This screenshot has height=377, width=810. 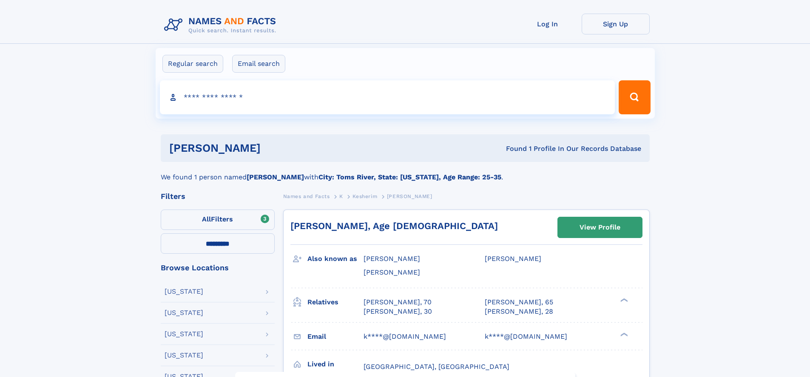 What do you see at coordinates (341, 197) in the screenshot?
I see `span: K` at bounding box center [341, 197].